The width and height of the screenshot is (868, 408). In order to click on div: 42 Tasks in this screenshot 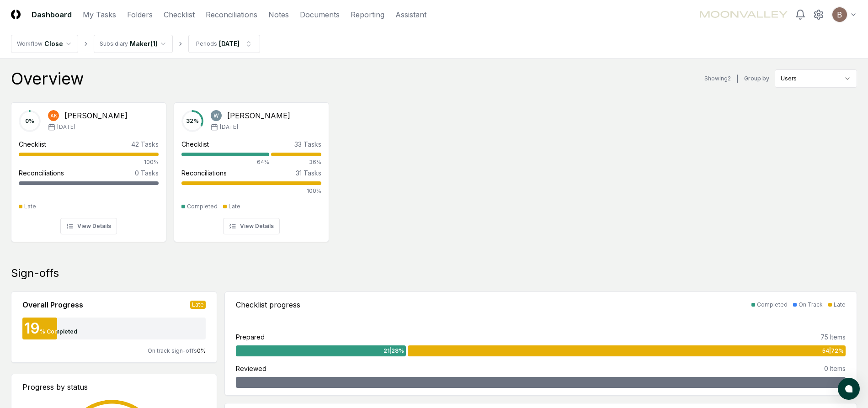, I will do `click(145, 144)`.